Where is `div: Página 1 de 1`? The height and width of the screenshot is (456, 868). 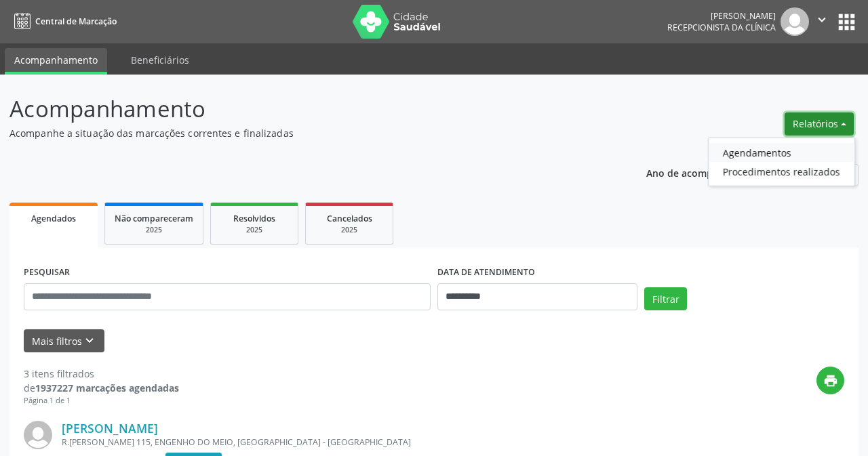
div: Página 1 de 1 is located at coordinates (101, 401).